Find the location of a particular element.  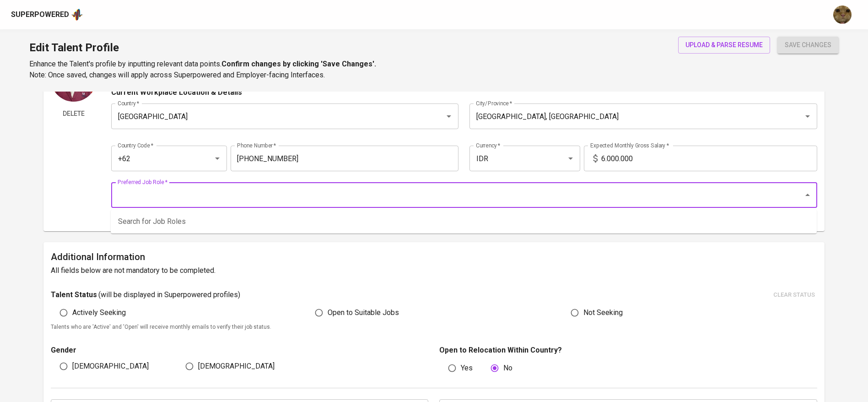

span: No is located at coordinates (508, 368).